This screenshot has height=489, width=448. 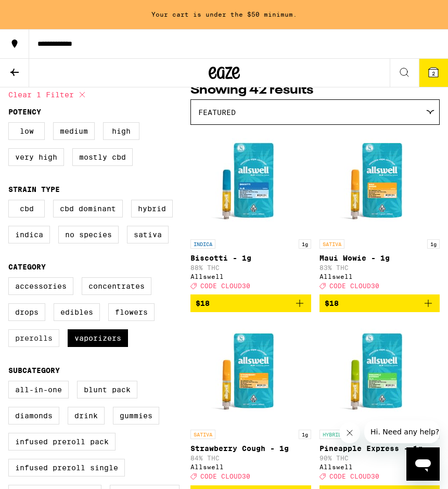 What do you see at coordinates (41, 12) in the screenshot?
I see `span: Hi. Need any help?` at bounding box center [41, 12].